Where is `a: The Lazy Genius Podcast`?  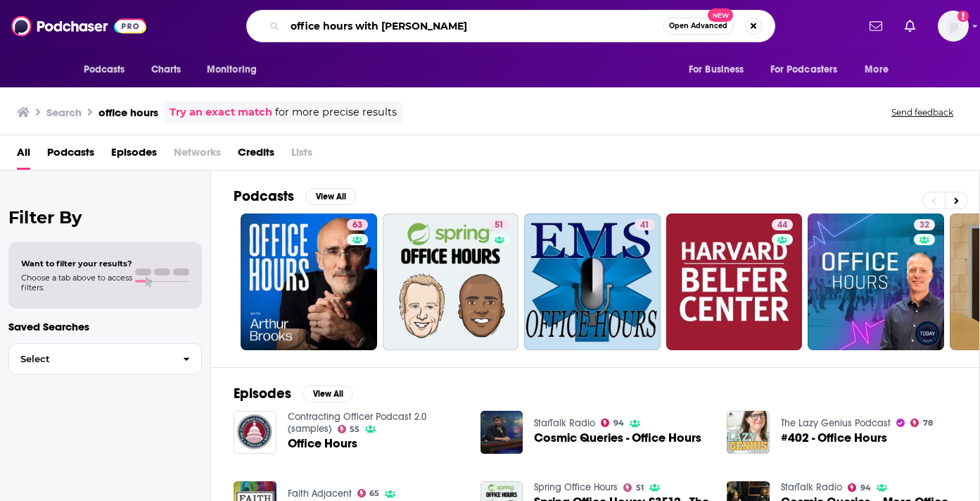
a: The Lazy Genius Podcast is located at coordinates (836, 422).